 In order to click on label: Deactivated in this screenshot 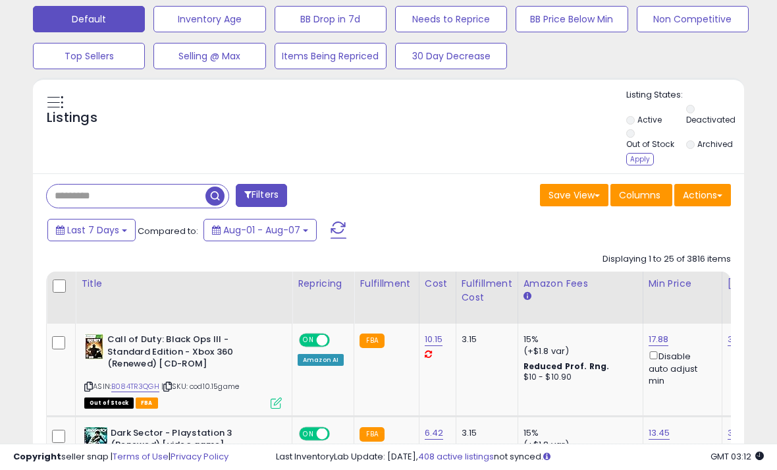, I will do `click(711, 119)`.